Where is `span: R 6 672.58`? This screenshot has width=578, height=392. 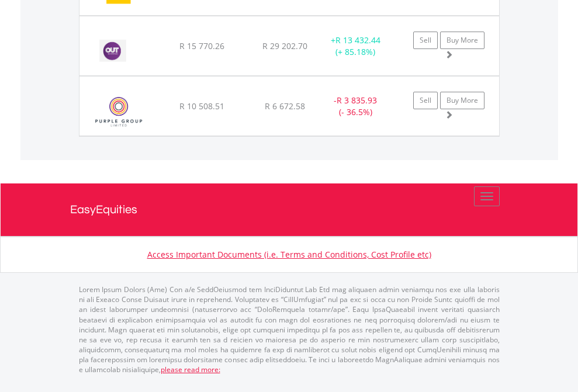 span: R 6 672.58 is located at coordinates (285, 106).